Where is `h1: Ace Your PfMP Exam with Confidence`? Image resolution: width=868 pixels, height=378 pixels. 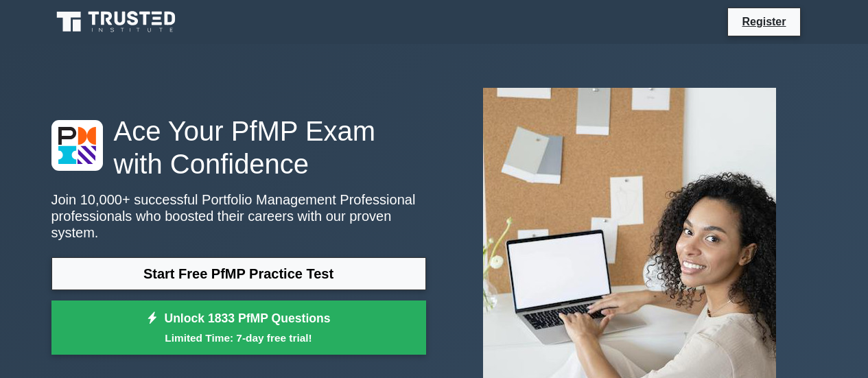
h1: Ace Your PfMP Exam with Confidence is located at coordinates (238, 147).